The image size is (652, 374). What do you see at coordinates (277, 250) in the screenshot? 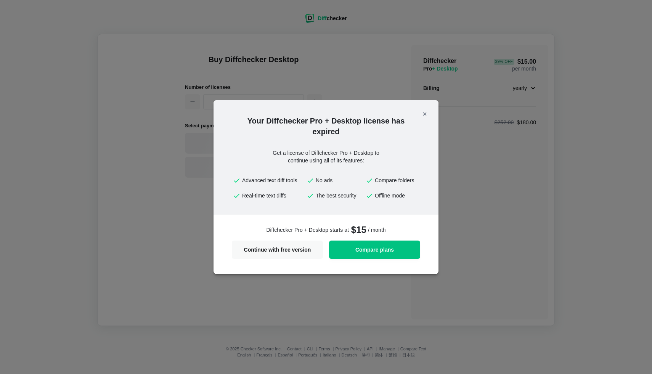
I see `button: Continue with free version` at bounding box center [277, 250].